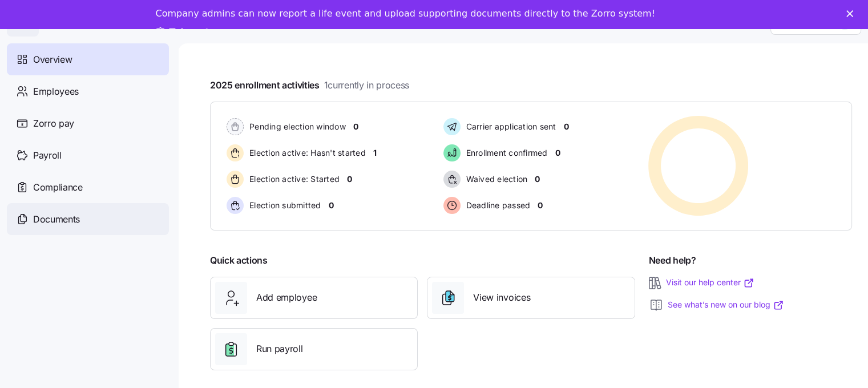  What do you see at coordinates (54, 123) in the screenshot?
I see `span: Zorro pay` at bounding box center [54, 123].